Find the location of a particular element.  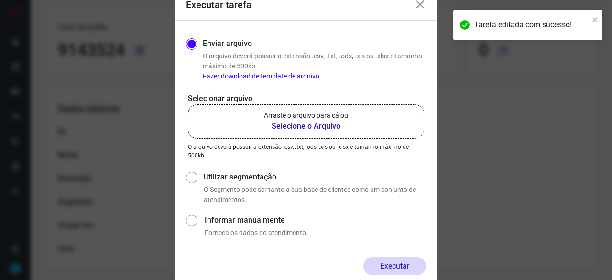

label: Informar manualmente is located at coordinates (315, 220).